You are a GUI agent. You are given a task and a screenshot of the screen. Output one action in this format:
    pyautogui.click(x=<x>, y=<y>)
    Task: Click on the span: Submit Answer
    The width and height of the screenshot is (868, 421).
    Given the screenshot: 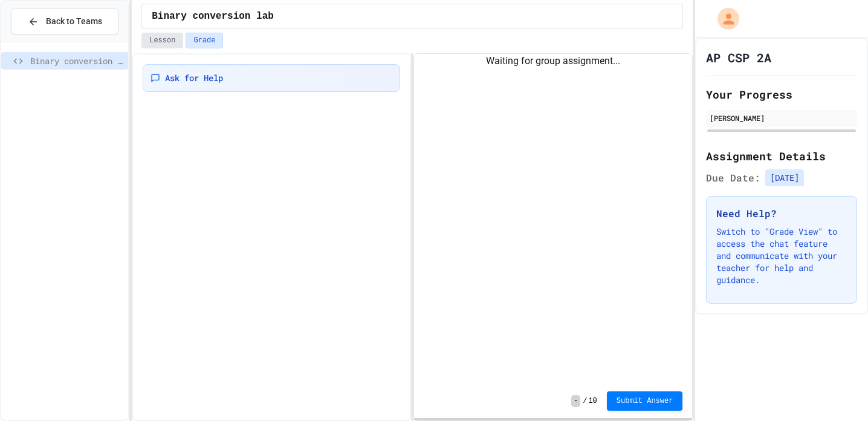 What is the action you would take?
    pyautogui.click(x=645, y=401)
    